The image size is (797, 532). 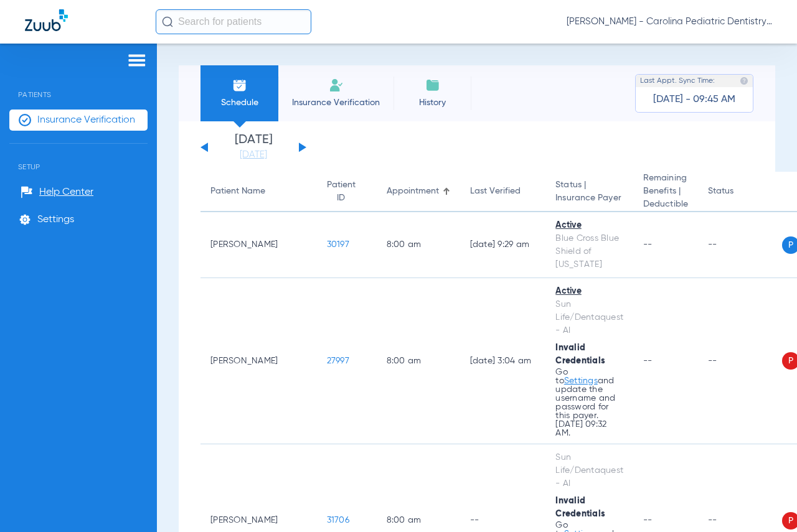 What do you see at coordinates (337, 86) in the screenshot?
I see `img: Manual Insurance Verification` at bounding box center [337, 86].